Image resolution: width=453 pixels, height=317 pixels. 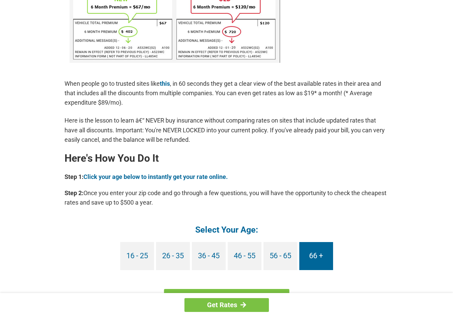 I want to click on p: When people go to trusted sites like , in 60 seconds they get a clear view of the best available ..., so click(x=227, y=93).